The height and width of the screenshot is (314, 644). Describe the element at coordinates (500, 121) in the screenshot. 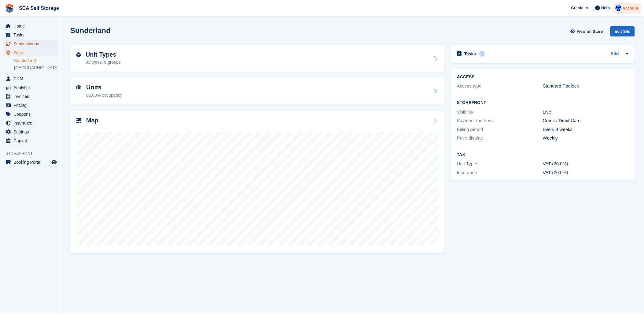

I see `div: Payment methods` at that location.